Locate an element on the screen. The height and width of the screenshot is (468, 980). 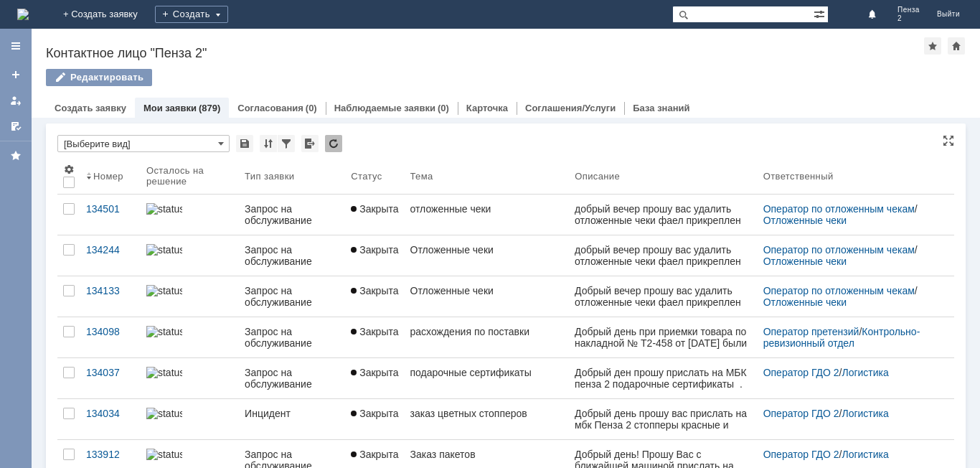
div: Фильтрация... is located at coordinates (286, 144).